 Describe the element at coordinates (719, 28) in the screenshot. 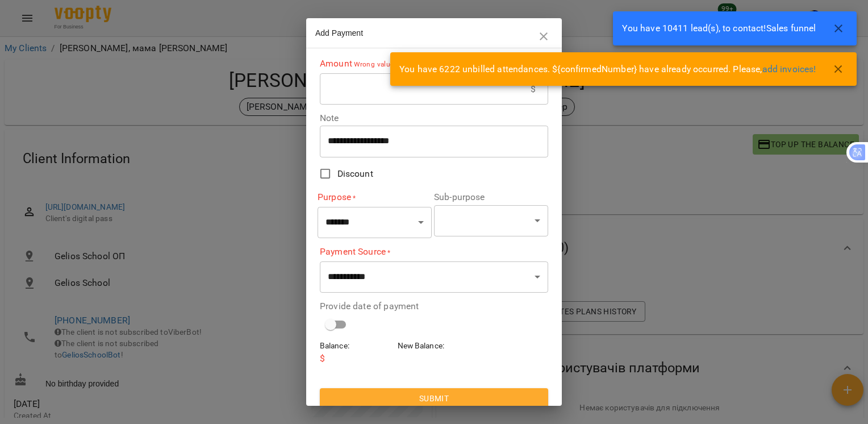

I see `p: You have 10411 lead(s), to contact!` at that location.